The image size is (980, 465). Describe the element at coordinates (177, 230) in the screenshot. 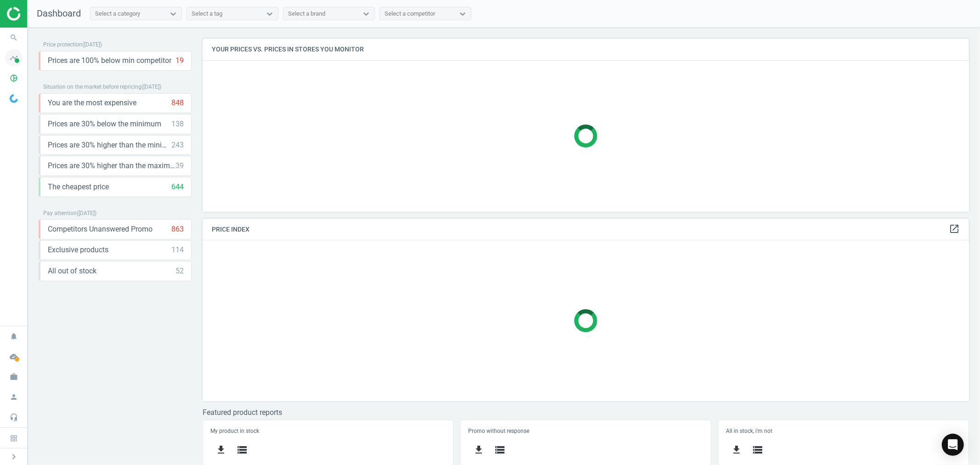

I see `div: 863` at that location.